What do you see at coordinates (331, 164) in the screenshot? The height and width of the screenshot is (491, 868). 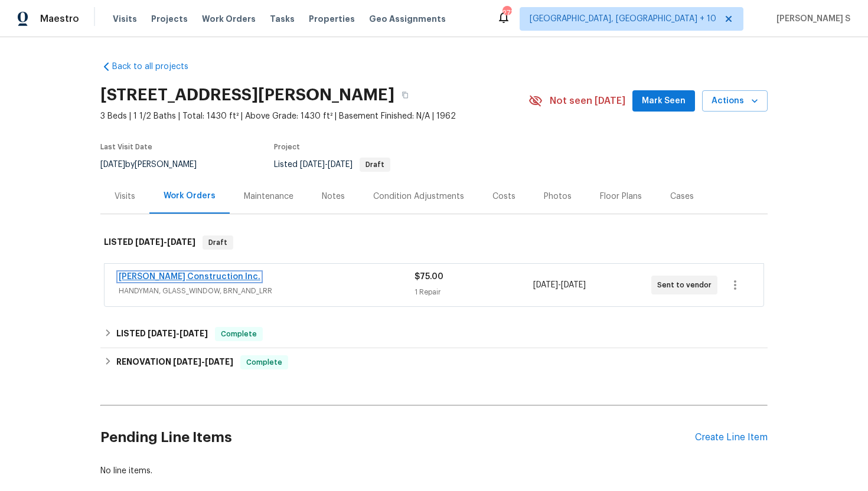 I see `span: Listed` at bounding box center [331, 164].